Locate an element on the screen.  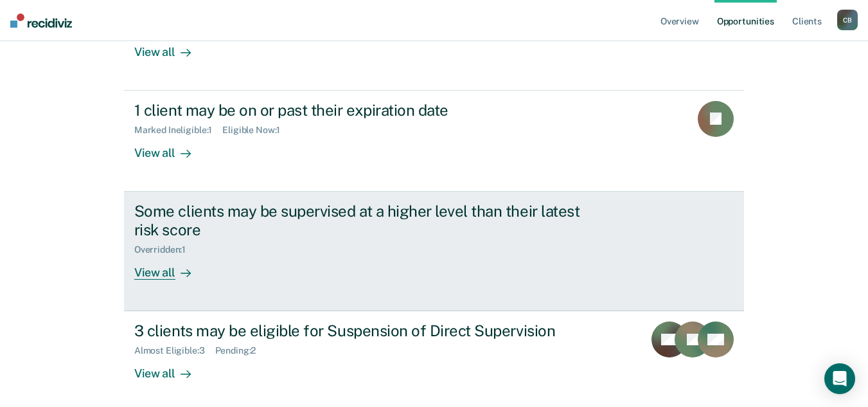
div: Some clients may be supervised at a higher level than their latest risk score is located at coordinates (360, 220).